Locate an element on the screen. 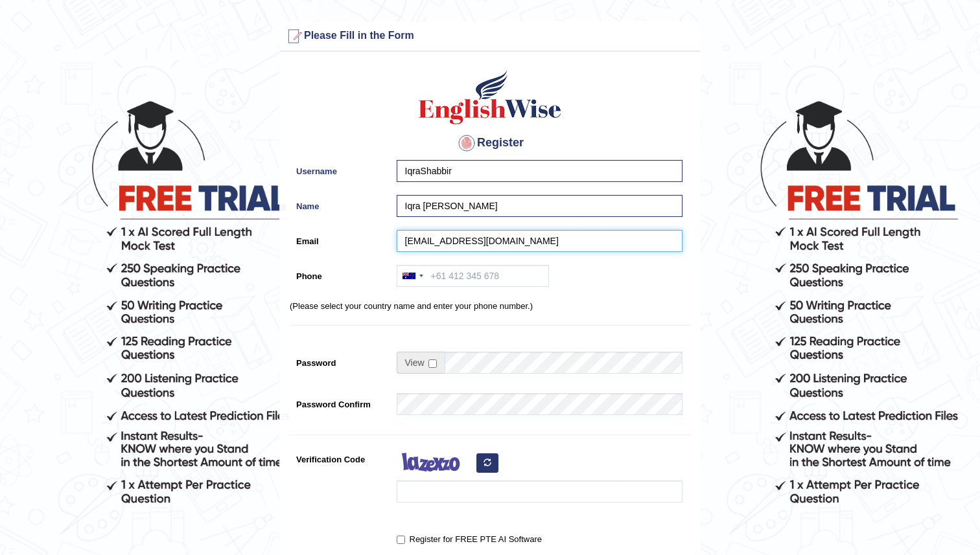 The height and width of the screenshot is (555, 980). label: Register for FREE PTE AI Software is located at coordinates (469, 540).